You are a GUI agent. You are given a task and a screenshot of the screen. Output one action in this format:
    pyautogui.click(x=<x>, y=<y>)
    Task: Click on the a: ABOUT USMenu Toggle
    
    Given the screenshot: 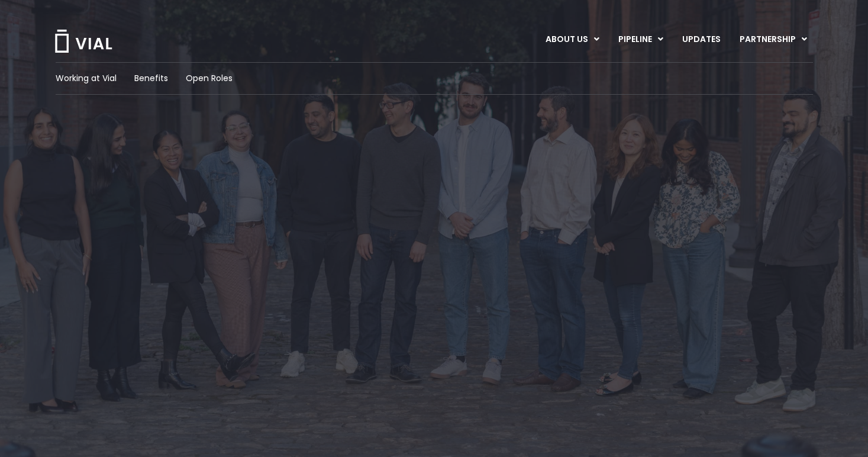 What is the action you would take?
    pyautogui.click(x=572, y=39)
    